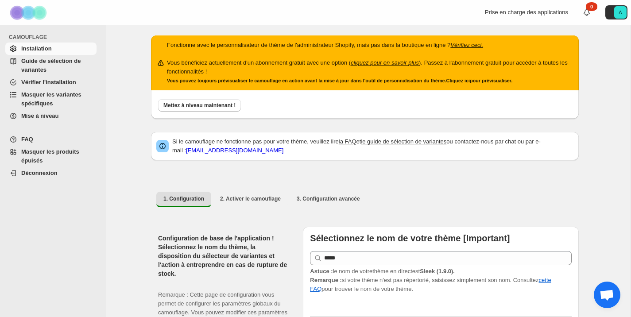  What do you see at coordinates (199, 105) in the screenshot?
I see `font: Mettez à niveau maintenant !` at bounding box center [199, 105].